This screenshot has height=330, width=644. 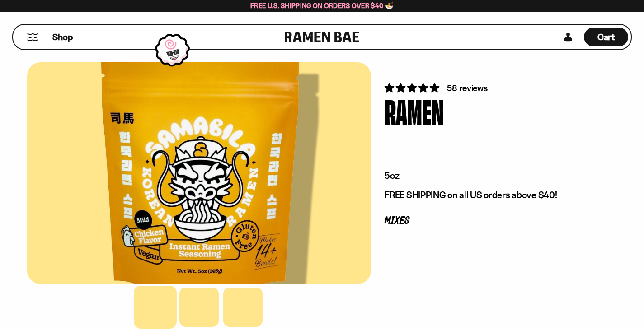 I want to click on div: Ramen, so click(x=414, y=111).